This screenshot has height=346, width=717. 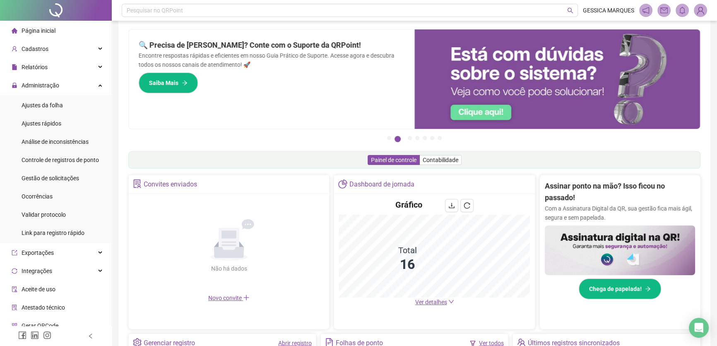 I want to click on span: Análise de inconsistências, so click(x=55, y=142).